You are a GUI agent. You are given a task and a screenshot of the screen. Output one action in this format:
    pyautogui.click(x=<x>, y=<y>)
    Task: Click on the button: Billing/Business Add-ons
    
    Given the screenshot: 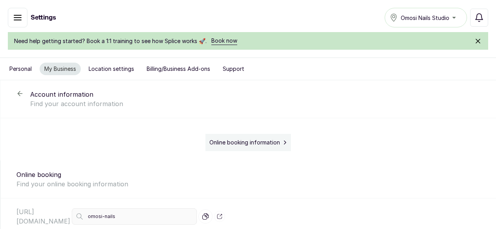 What is the action you would take?
    pyautogui.click(x=178, y=69)
    